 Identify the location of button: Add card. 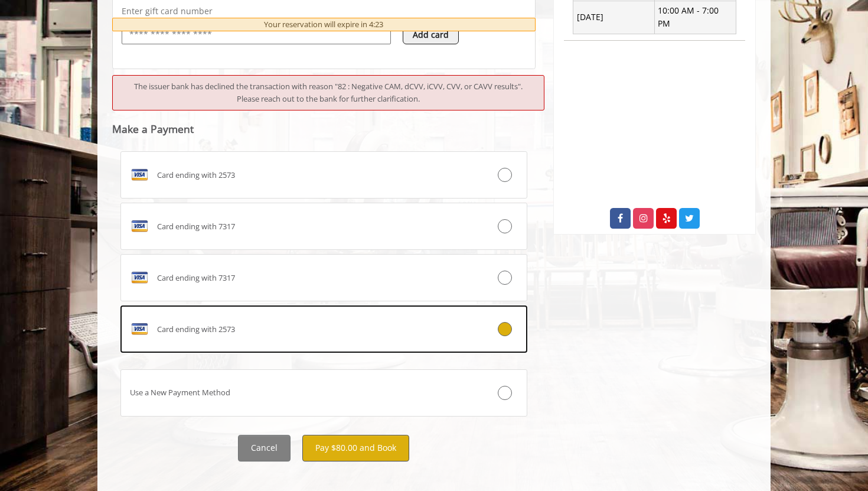
(430, 35).